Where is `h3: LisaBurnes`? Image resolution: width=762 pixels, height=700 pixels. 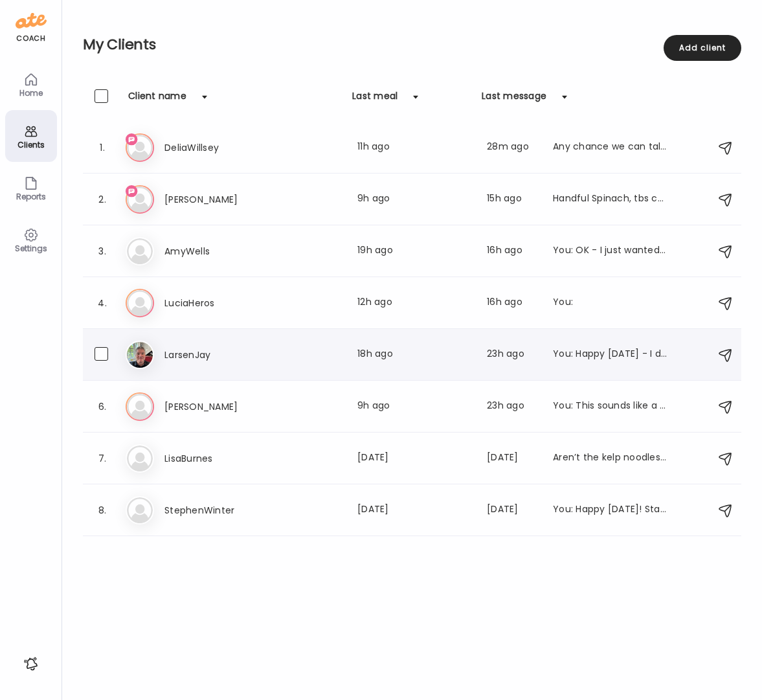 h3: LisaBurnes is located at coordinates (222, 458).